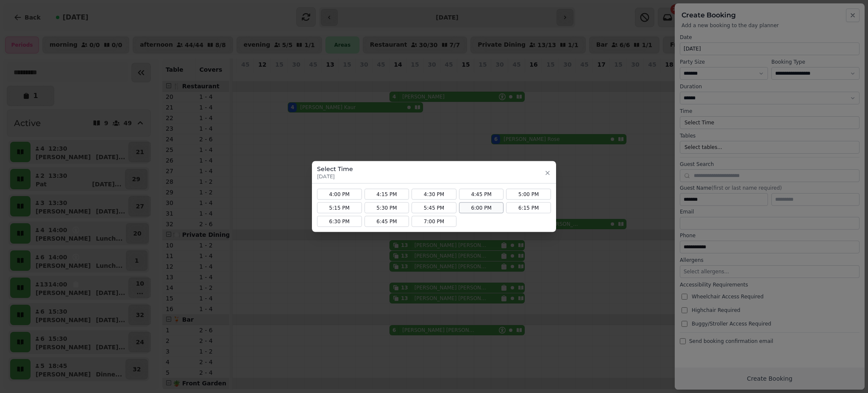  I want to click on button: 4:45 PM, so click(481, 195).